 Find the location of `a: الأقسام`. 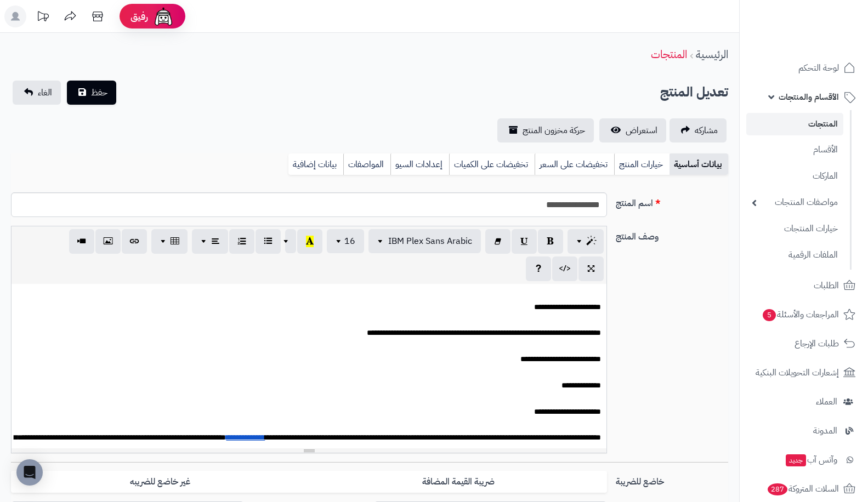

a: الأقسام is located at coordinates (794, 150).